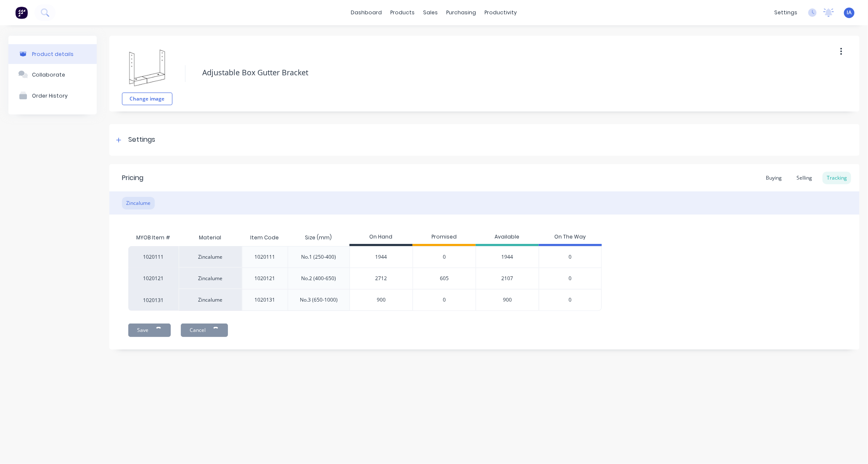  What do you see at coordinates (507, 238) in the screenshot?
I see `div: Available` at bounding box center [507, 238].